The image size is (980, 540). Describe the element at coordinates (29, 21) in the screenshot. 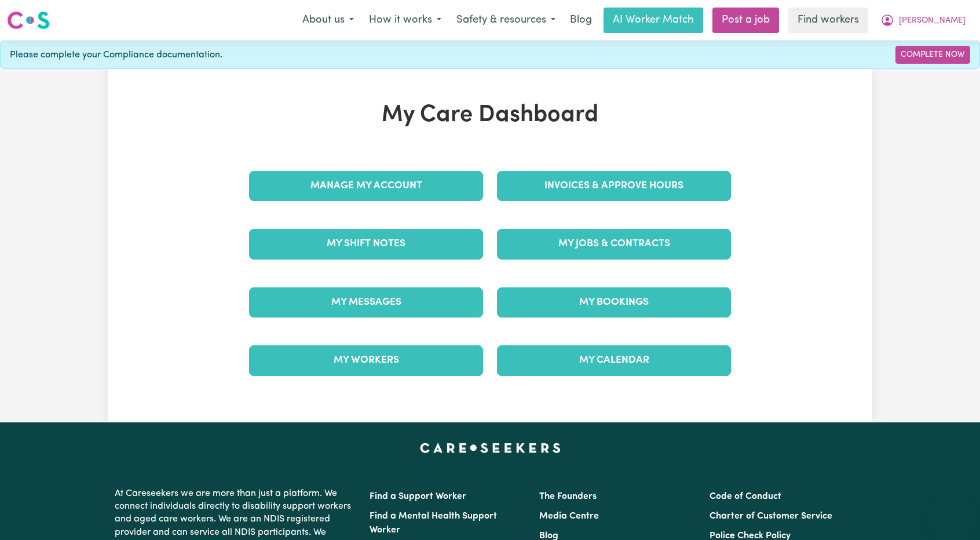

I see `img: Careseekers logo` at that location.